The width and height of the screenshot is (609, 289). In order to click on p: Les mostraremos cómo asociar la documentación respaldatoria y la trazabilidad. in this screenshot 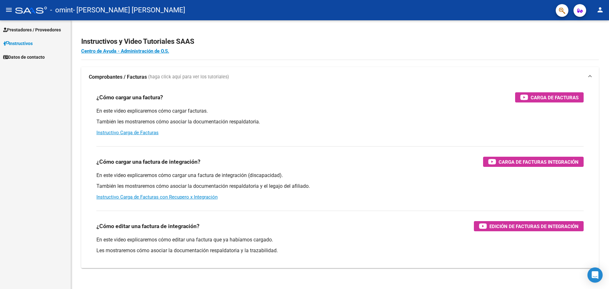, I will do `click(340, 251)`.